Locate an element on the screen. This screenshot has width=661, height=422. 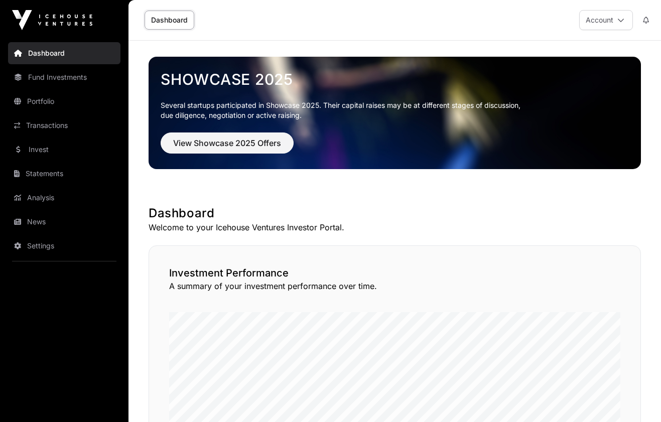
img: Showcase 2025 is located at coordinates (395, 113).